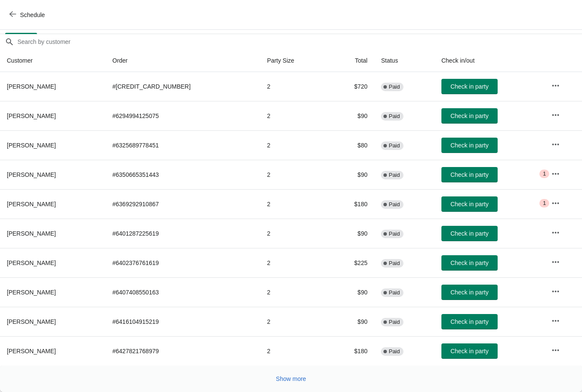  Describe the element at coordinates (291, 379) in the screenshot. I see `button: Show more` at that location.